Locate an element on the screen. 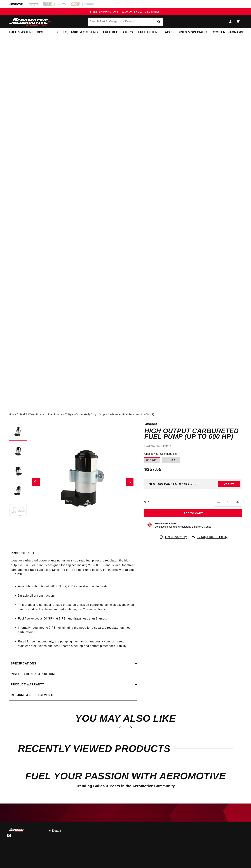 The width and height of the screenshot is (251, 868). button: Emissions CodeContinue Reading to Understand Emissions Codes is located at coordinates (183, 525).